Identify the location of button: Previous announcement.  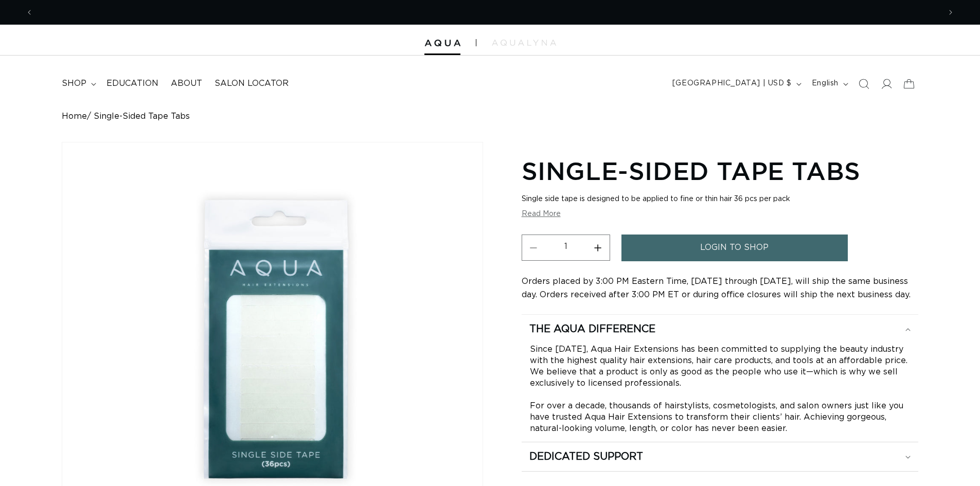
(29, 13).